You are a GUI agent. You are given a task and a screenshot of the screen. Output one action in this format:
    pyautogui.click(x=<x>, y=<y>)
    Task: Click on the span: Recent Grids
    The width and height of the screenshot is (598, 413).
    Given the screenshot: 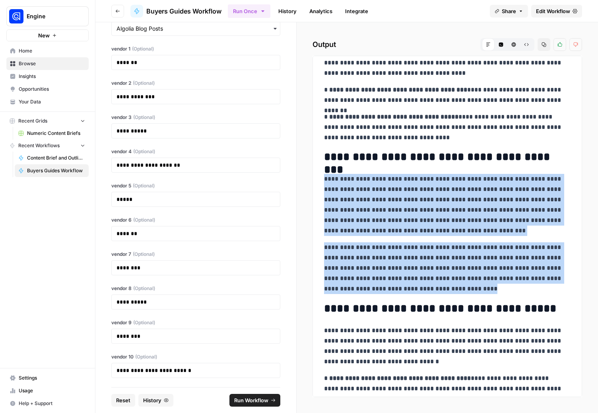 What is the action you would take?
    pyautogui.click(x=33, y=121)
    